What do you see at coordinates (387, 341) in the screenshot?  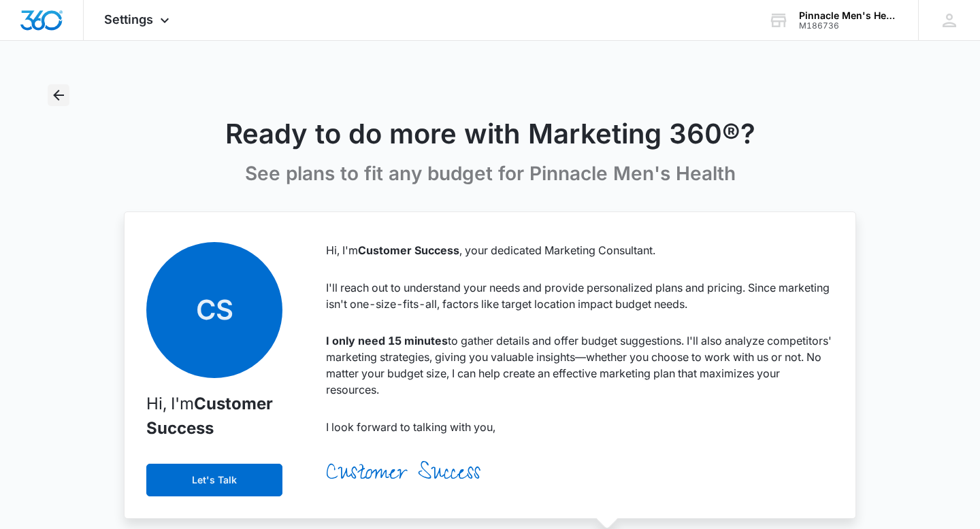 I see `strong: I only need 15 minutes` at bounding box center [387, 341].